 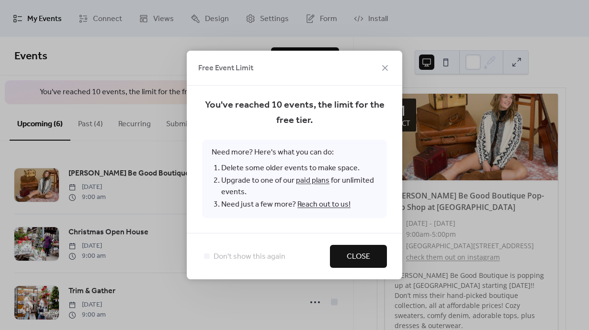 What do you see at coordinates (358, 257) in the screenshot?
I see `button: Close` at bounding box center [358, 257].